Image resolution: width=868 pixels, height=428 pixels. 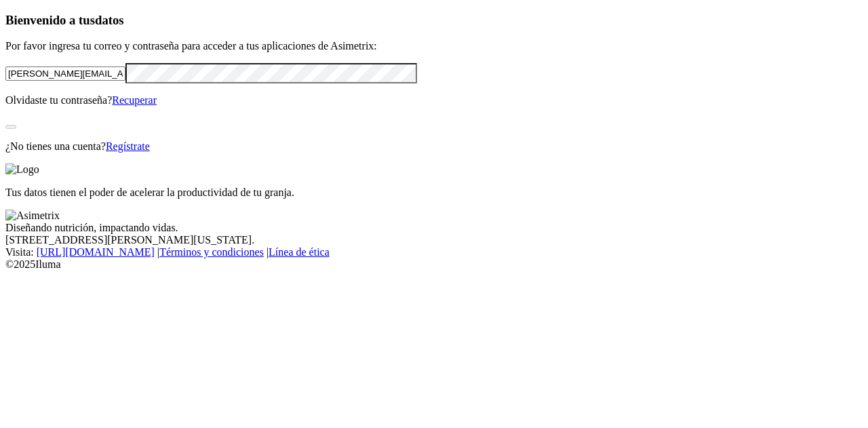 I want to click on div: Diseñando nutrición, impactando vidas., so click(x=434, y=228).